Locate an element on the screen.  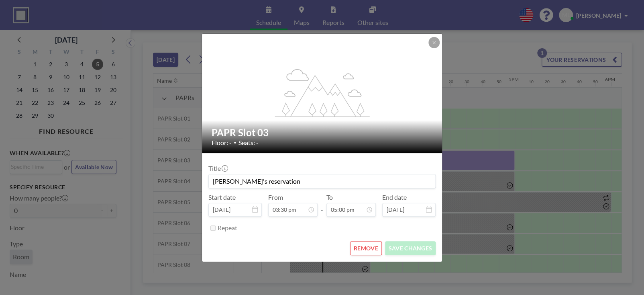
label: Start date is located at coordinates (222, 197).